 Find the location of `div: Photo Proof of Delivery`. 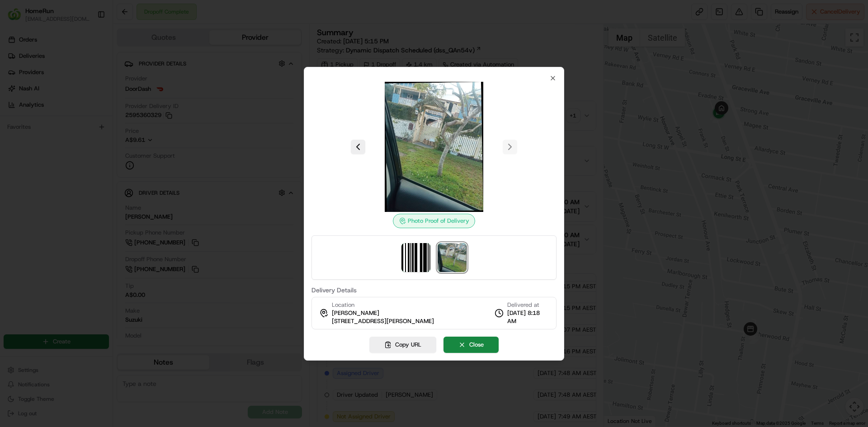

div: Photo Proof of Delivery is located at coordinates (434, 221).